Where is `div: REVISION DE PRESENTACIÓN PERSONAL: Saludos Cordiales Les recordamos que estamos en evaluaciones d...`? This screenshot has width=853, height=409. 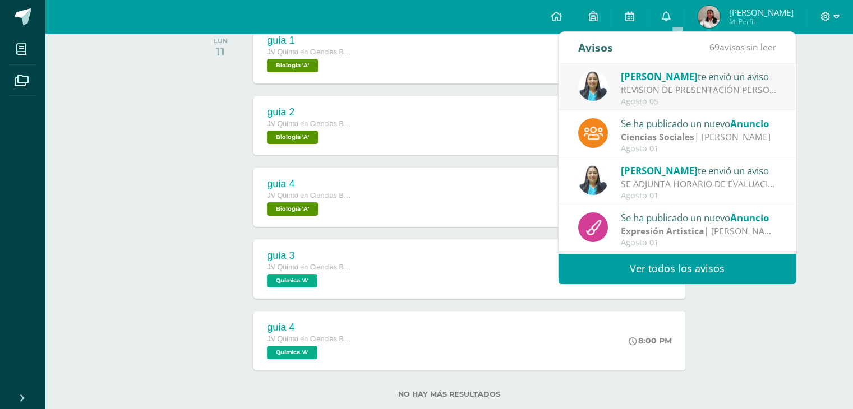 div: REVISION DE PRESENTACIÓN PERSONAL: Saludos Cordiales Les recordamos que estamos en evaluaciones d... is located at coordinates (699, 90).